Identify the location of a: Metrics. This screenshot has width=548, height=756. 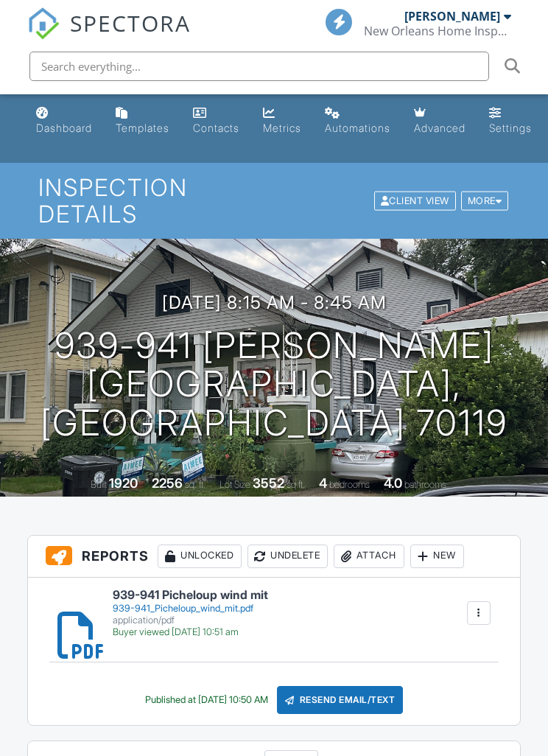
(282, 121).